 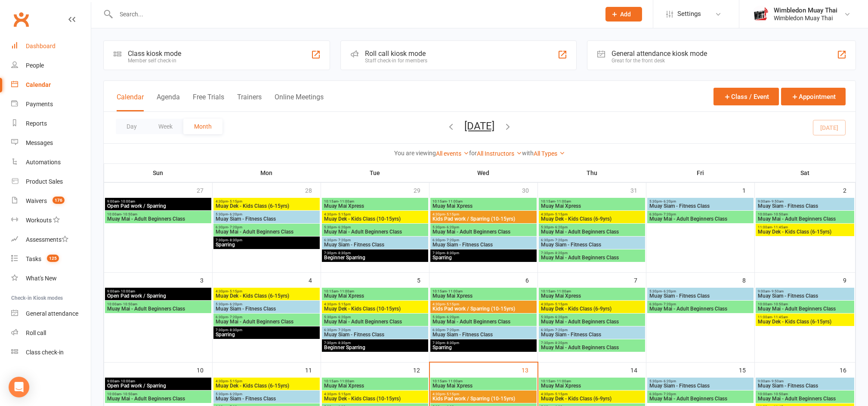 What do you see at coordinates (35, 333) in the screenshot?
I see `div: Roll call` at bounding box center [35, 333].